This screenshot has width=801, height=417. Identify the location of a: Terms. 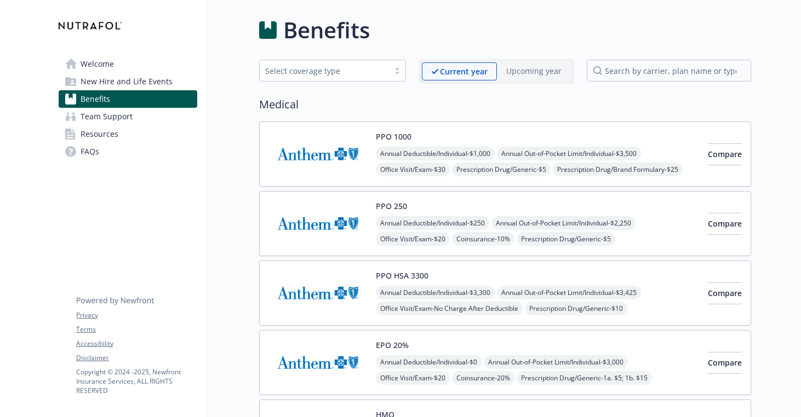
(136, 330).